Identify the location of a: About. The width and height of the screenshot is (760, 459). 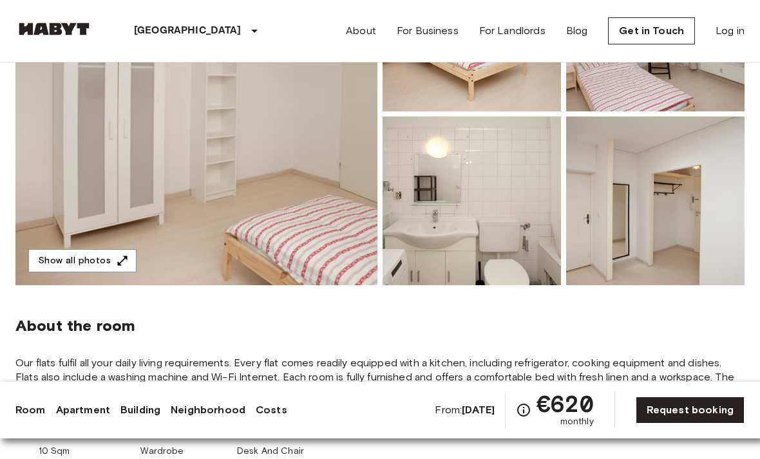
(361, 31).